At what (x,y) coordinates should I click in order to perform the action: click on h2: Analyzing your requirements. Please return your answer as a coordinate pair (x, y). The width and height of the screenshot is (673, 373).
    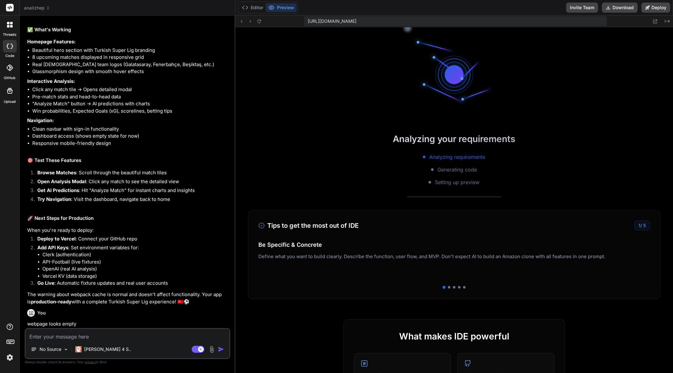
    Looking at the image, I should click on (454, 139).